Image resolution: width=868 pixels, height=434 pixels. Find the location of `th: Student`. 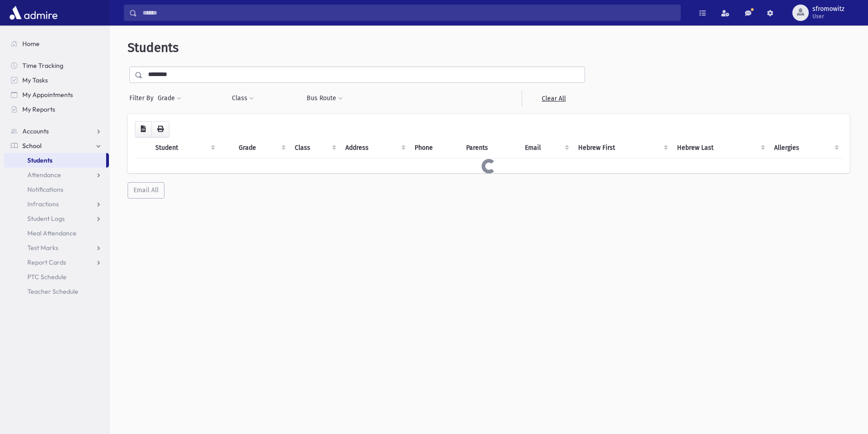

th: Student is located at coordinates (184, 148).